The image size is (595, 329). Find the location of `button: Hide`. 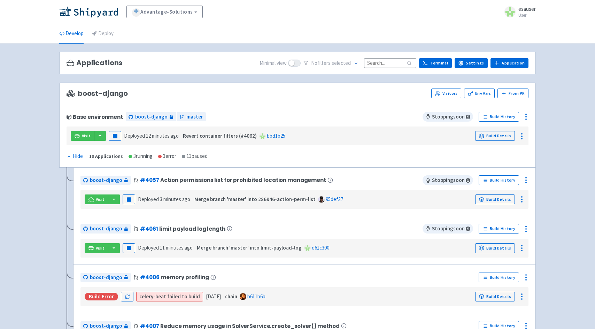

button: Hide is located at coordinates (75, 156).